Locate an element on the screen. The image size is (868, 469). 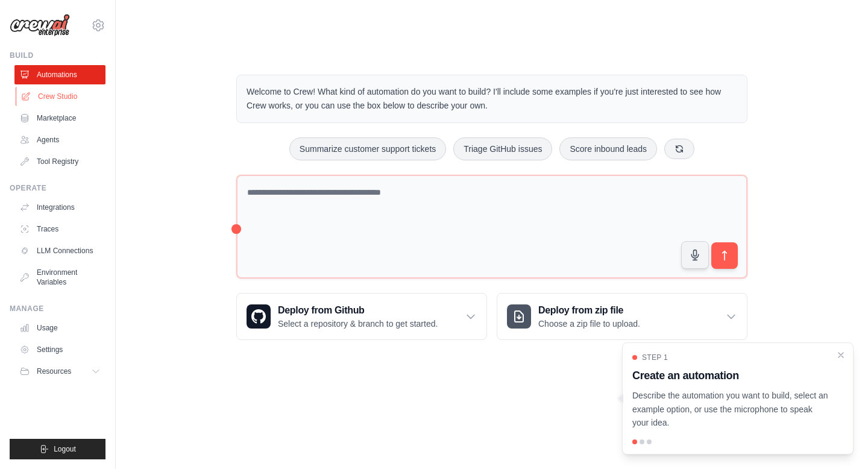
button: Logout is located at coordinates (57, 449).